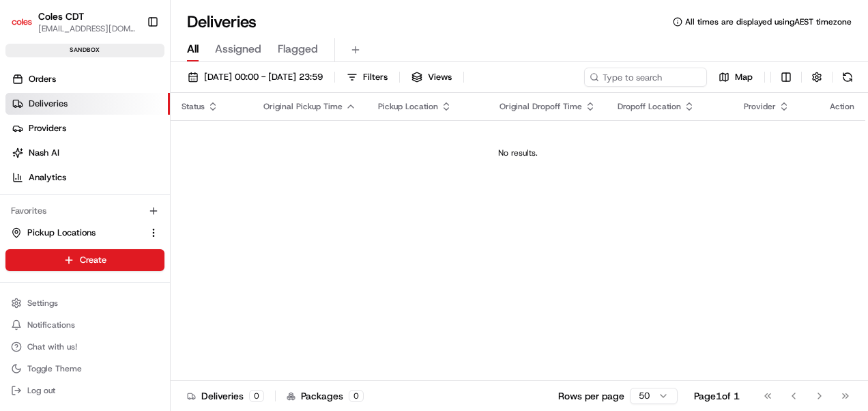 The image size is (868, 411). I want to click on div: Favorites, so click(85, 211).